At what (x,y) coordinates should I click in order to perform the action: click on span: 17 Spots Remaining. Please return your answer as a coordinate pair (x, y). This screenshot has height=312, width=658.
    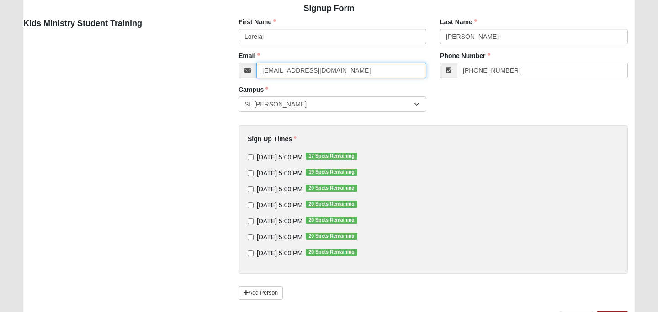
    Looking at the image, I should click on (331, 156).